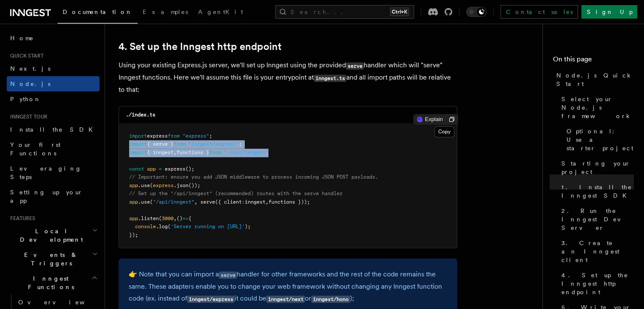  What do you see at coordinates (476, 12) in the screenshot?
I see `button: Toggle dark mode` at bounding box center [476, 12].